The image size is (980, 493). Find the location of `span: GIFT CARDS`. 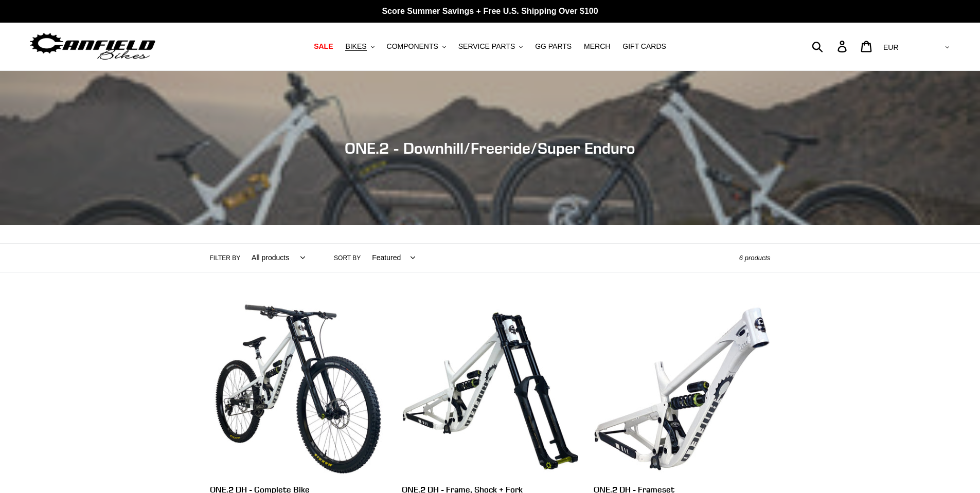

span: GIFT CARDS is located at coordinates (644, 46).